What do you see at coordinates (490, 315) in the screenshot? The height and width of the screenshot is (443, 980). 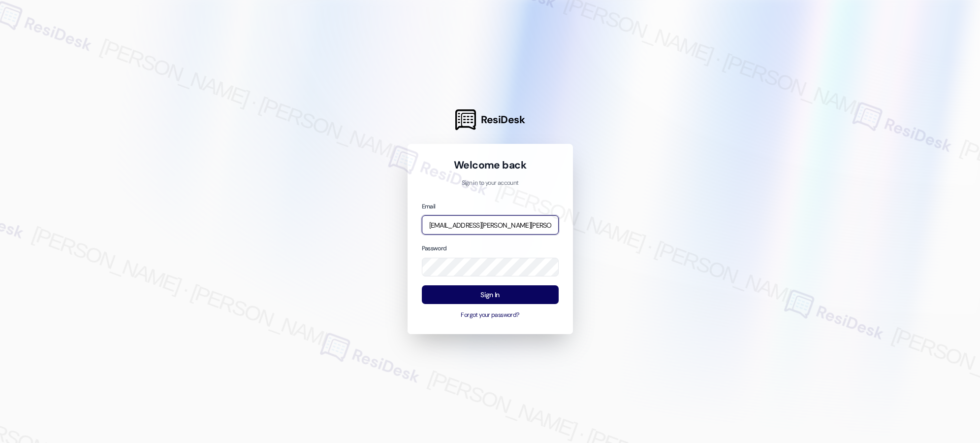 I see `button: Forgot your password?` at bounding box center [490, 315].